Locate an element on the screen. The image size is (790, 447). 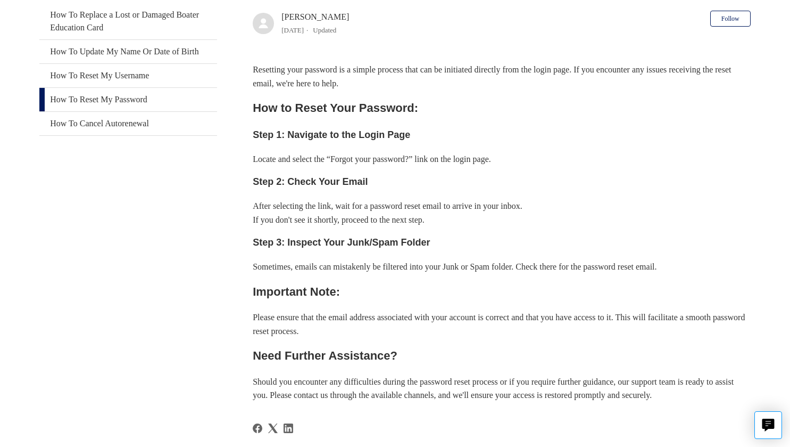
svg: Share this page on Facebook is located at coordinates (258, 428).